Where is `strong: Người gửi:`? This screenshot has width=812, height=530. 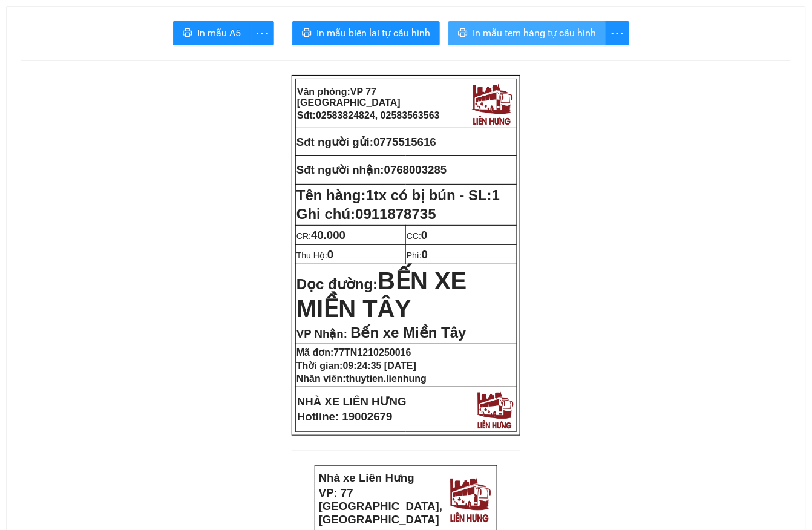
strong: Người gửi: is located at coordinates (24, 90).